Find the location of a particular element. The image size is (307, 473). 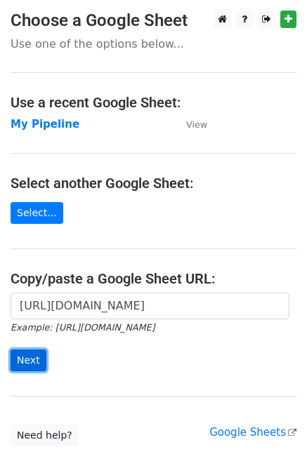

a: Select... is located at coordinates (36, 213).